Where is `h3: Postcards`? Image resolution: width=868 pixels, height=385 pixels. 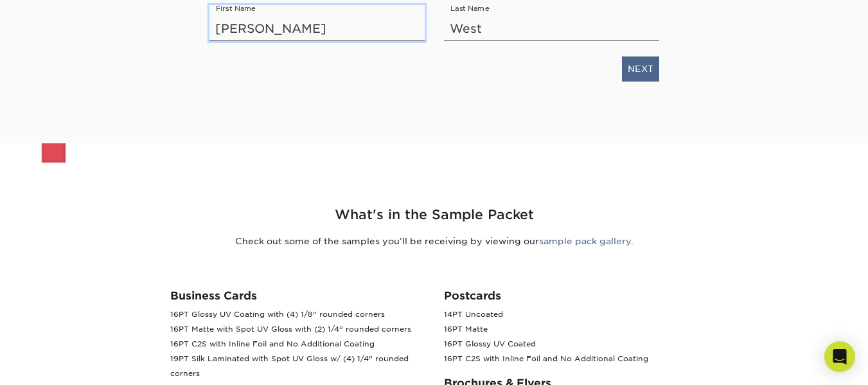
h3: Postcards is located at coordinates (572, 296).